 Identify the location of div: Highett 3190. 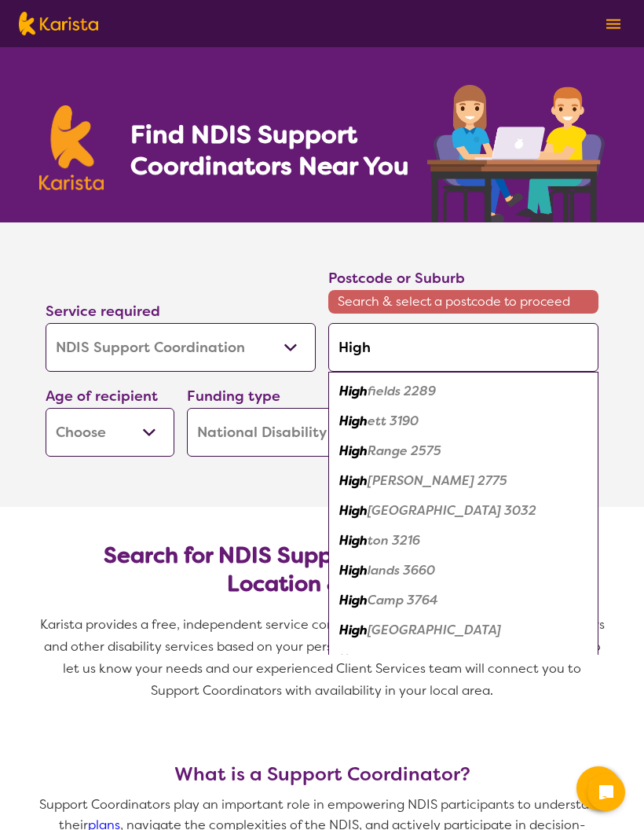
(464, 421).